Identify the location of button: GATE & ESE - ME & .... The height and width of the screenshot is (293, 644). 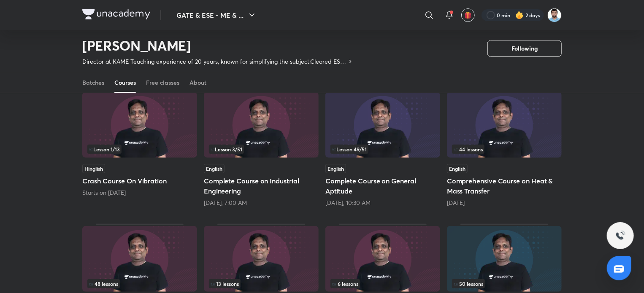
(216, 15).